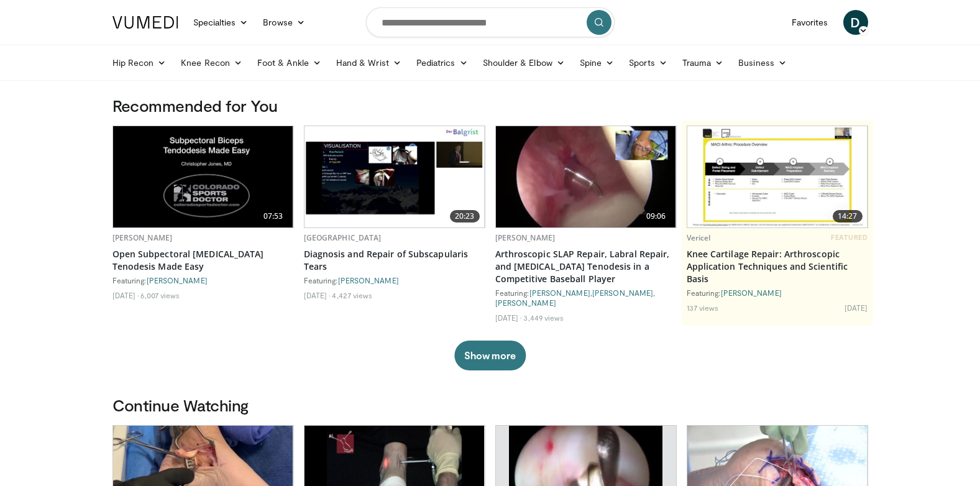  Describe the element at coordinates (204, 177) in the screenshot. I see `img: 876c723a-9eb5-4ebf-a363-efac586748a3.620x360_q85_upscale.jpg` at that location.